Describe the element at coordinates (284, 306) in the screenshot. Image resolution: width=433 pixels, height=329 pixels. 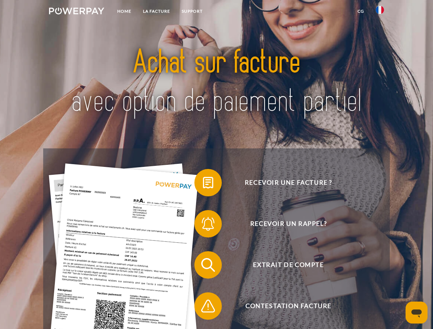
I see `button: Contestation Facture` at that location.